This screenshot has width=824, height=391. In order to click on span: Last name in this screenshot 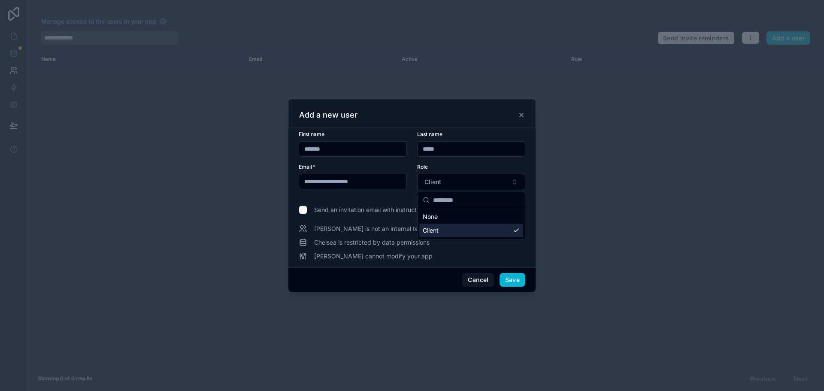, I will do `click(430, 134)`.